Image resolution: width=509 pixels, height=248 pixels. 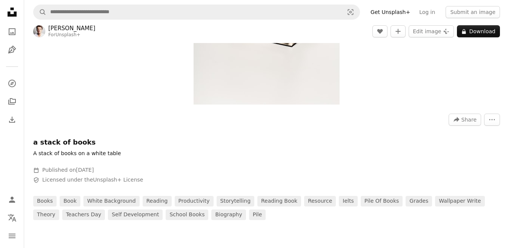 I want to click on a: white background, so click(x=111, y=201).